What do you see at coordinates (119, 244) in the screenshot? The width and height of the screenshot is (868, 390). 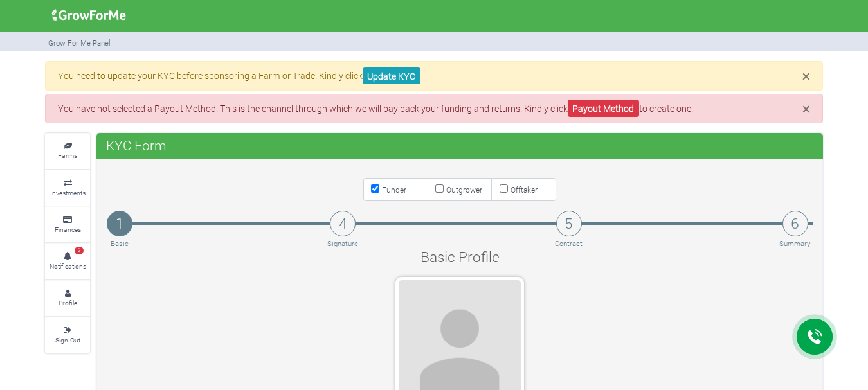 I see `p: Basic` at bounding box center [119, 244].